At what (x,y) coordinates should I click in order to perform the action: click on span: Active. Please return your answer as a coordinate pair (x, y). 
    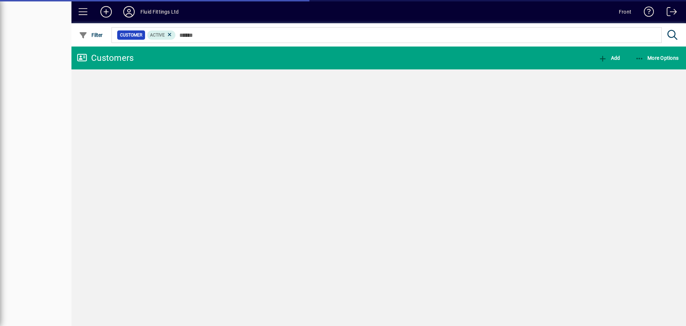
    Looking at the image, I should click on (157, 35).